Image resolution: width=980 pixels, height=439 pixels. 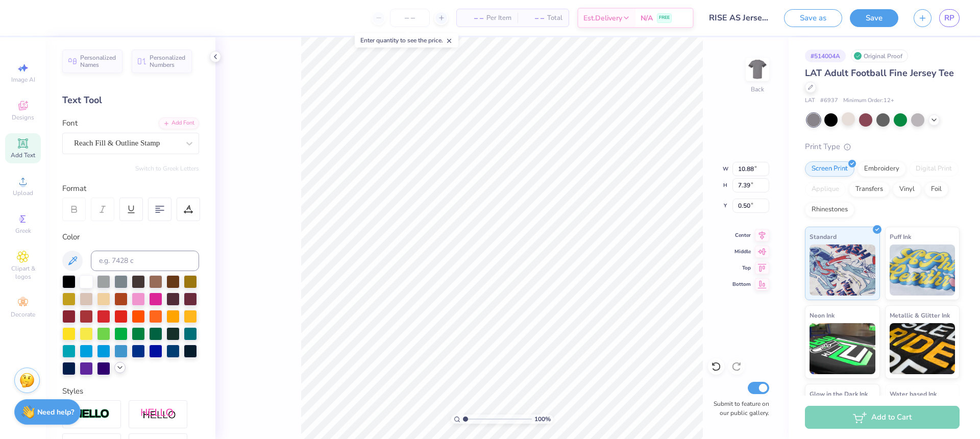 I want to click on span: Add Text, so click(x=23, y=155).